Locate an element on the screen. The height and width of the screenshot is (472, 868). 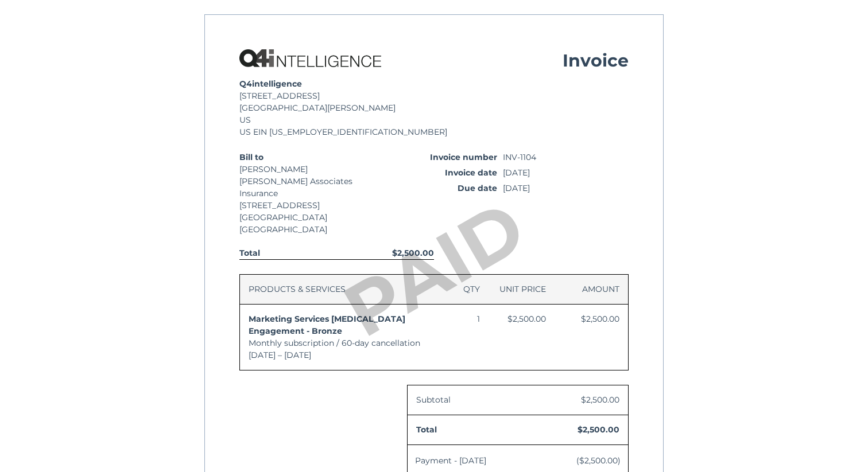
td: 1 is located at coordinates (469, 338).